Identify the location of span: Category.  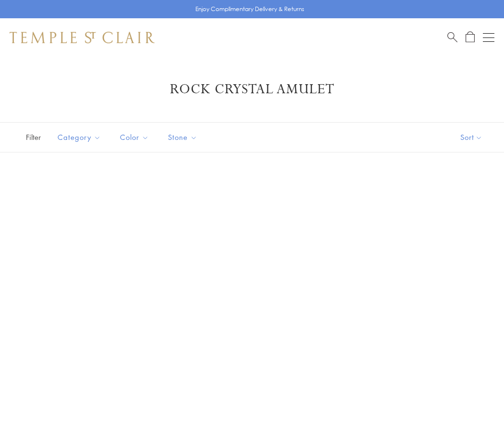
(80, 137).